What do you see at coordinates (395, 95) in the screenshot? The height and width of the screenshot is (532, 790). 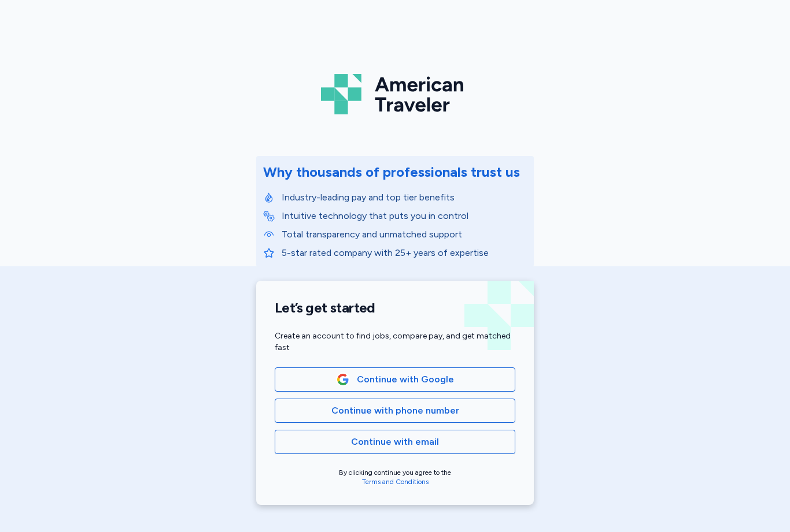 I see `img: Logo` at bounding box center [395, 95].